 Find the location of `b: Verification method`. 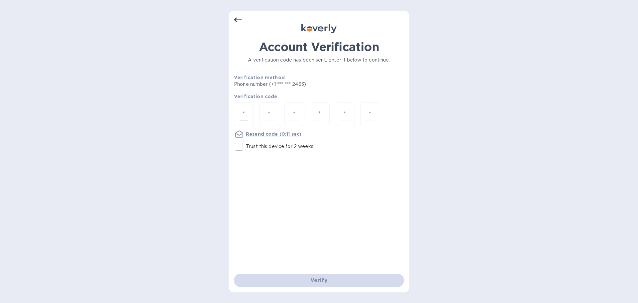

b: Verification method is located at coordinates (259, 77).